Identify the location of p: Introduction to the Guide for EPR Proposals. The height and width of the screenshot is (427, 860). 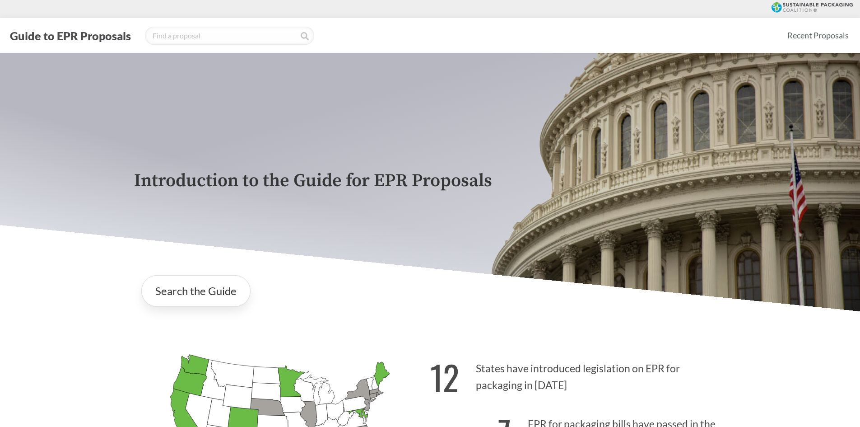
(430, 181).